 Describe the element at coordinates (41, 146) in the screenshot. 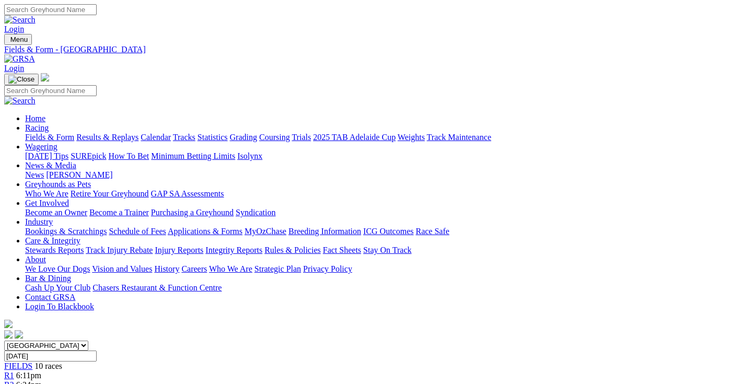

I see `a: Wagering` at that location.